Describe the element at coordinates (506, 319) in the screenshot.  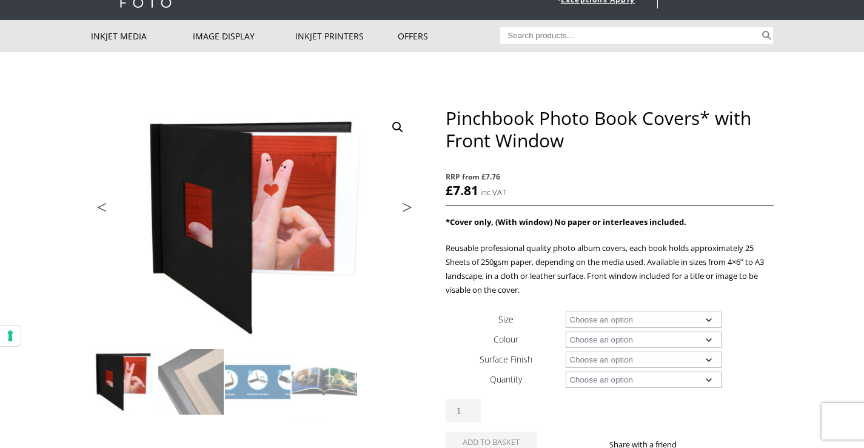
I see `label: Size` at that location.